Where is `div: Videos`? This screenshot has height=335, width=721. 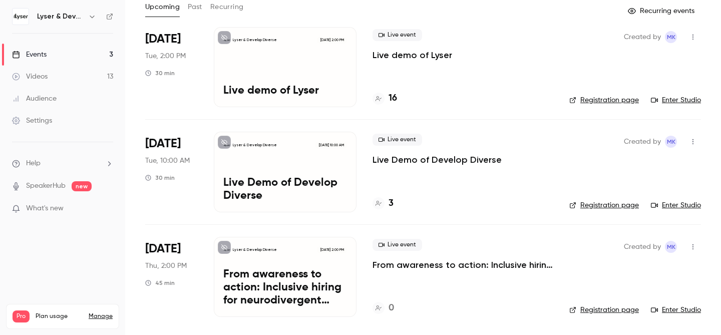 div: Videos is located at coordinates (30, 77).